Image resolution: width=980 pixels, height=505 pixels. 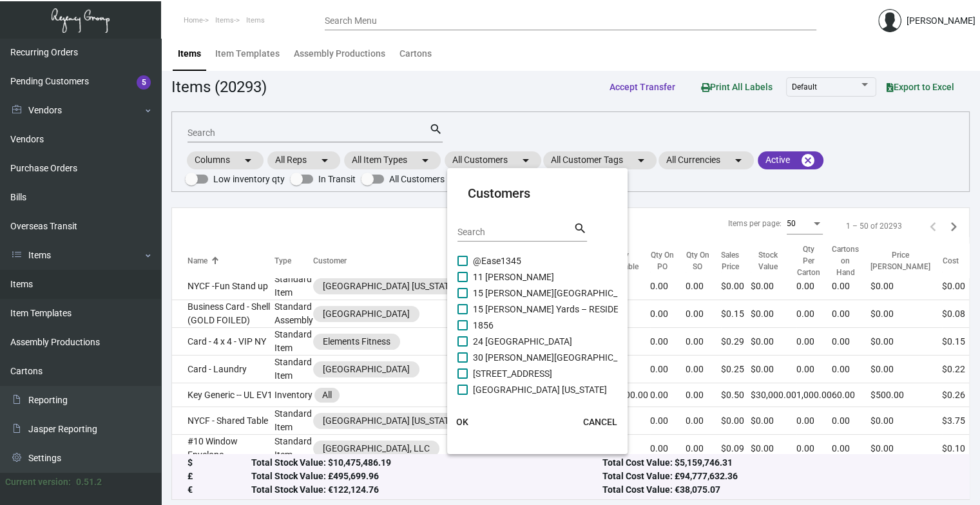 What do you see at coordinates (462, 422) in the screenshot?
I see `span: OK` at bounding box center [462, 422].